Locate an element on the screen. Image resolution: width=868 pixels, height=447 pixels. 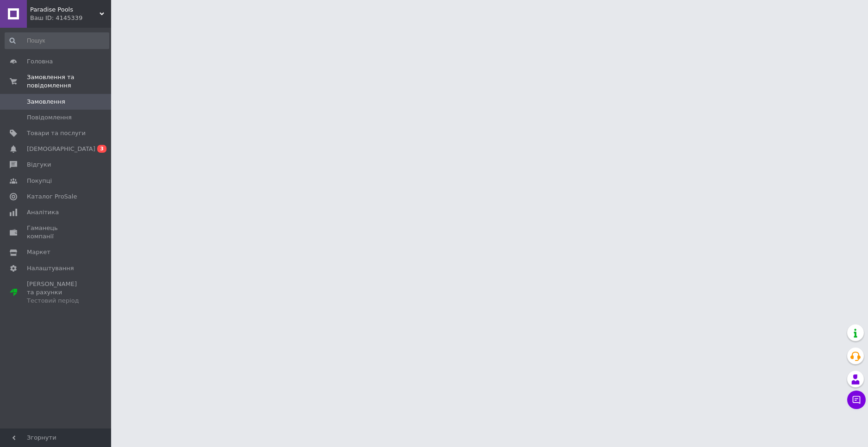
span: 3 is located at coordinates (102, 149).